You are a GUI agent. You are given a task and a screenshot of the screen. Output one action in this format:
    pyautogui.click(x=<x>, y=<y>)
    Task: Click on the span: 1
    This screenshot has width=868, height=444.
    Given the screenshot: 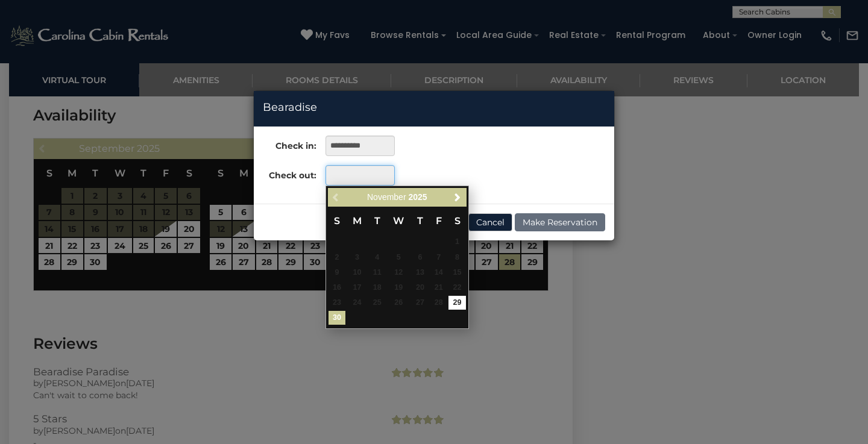 What is the action you would take?
    pyautogui.click(x=457, y=242)
    